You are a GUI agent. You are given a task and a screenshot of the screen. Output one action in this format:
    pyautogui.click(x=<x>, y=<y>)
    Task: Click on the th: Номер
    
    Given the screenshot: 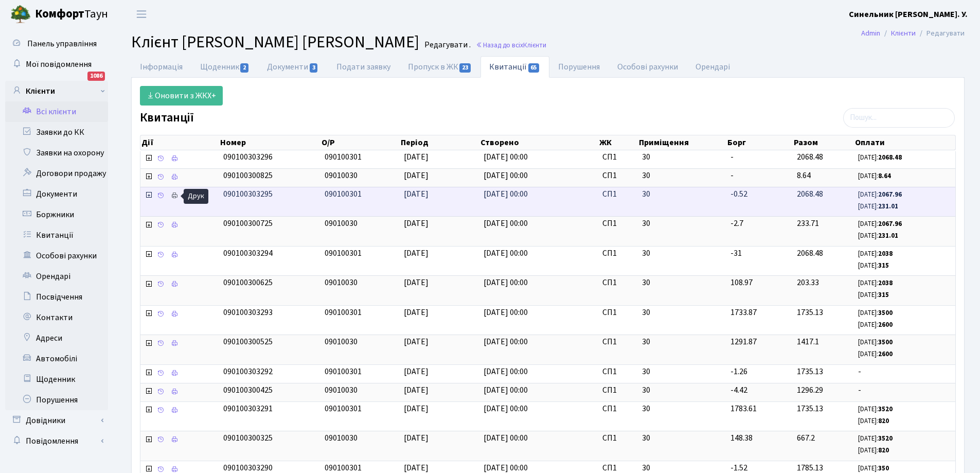 What is the action you would take?
    pyautogui.click(x=269, y=142)
    